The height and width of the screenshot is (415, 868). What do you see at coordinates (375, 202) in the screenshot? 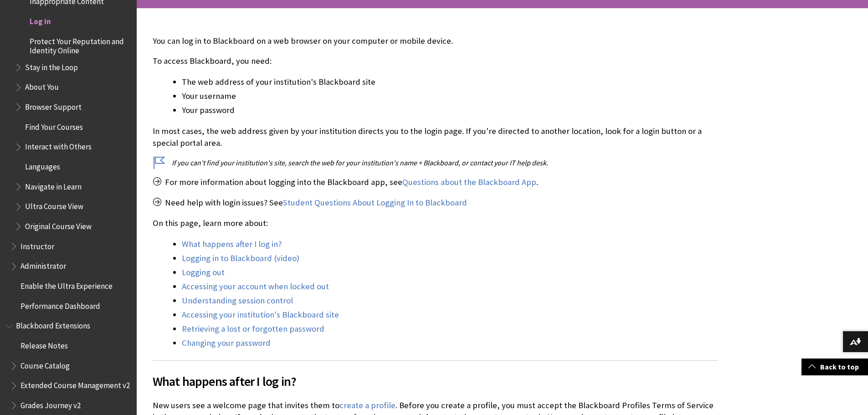
I see `span: Student Questions About Logging In to Blackboard` at bounding box center [375, 202].